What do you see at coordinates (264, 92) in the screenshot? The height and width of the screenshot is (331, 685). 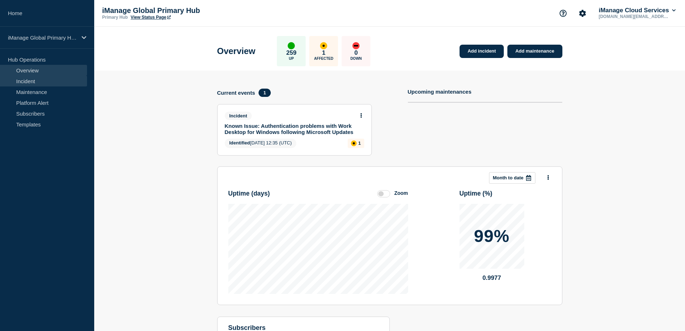 I see `span: 1` at bounding box center [264, 92].